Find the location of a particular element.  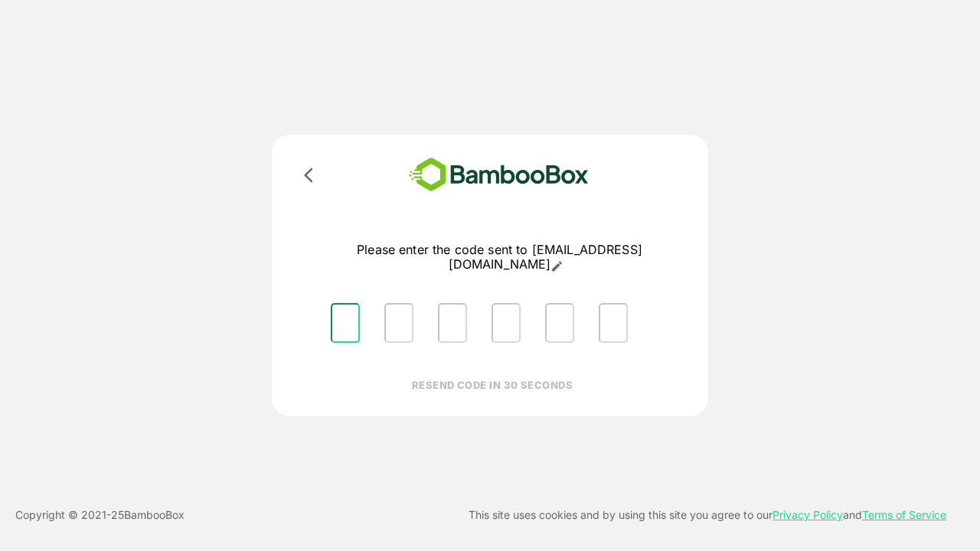

input: Please enter OTP character 6 is located at coordinates (613, 323).